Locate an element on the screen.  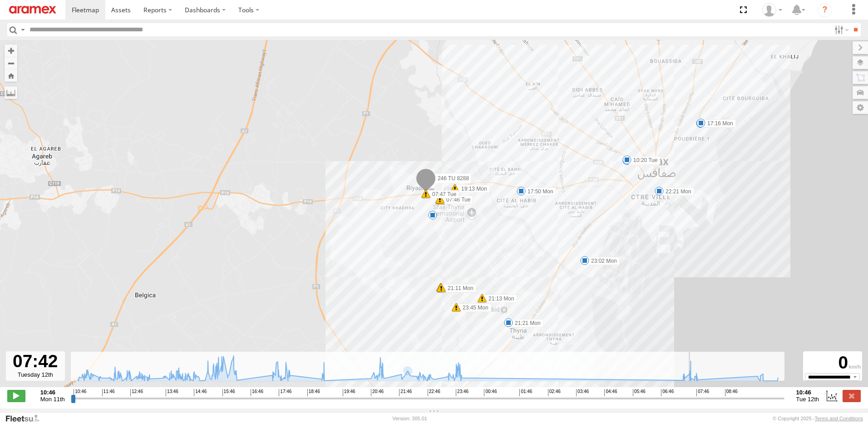
label: Measure is located at coordinates (11, 93).